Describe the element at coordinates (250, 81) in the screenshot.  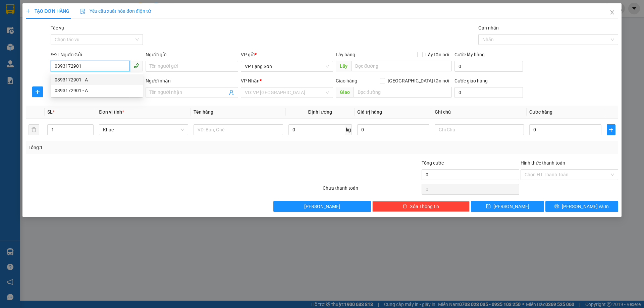
I see `span: VP Nhận` at that location.